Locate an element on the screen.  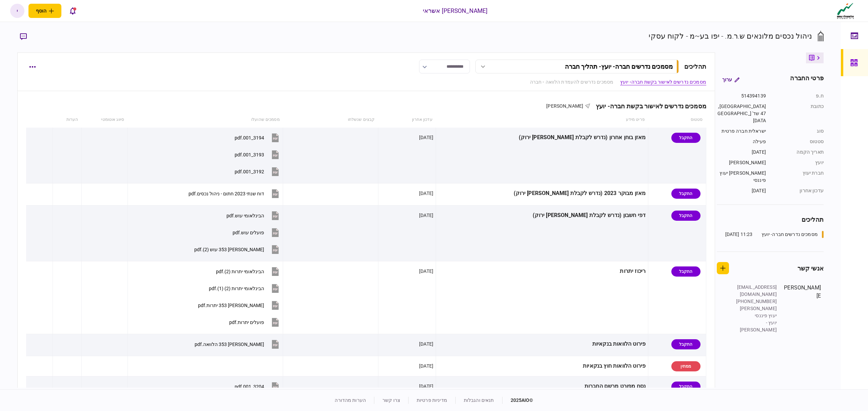
button: מסמכים נדרשים חברה- יועץ- תהליך חברה is located at coordinates (577, 66).